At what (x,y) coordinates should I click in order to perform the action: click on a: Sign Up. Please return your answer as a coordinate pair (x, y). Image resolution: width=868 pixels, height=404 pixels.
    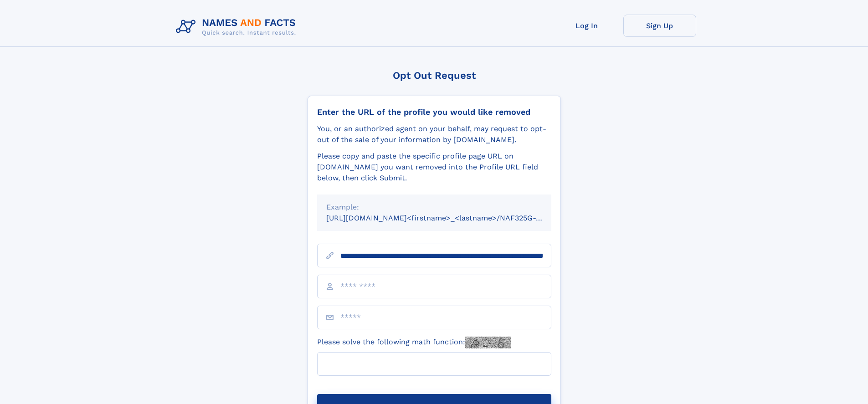
    Looking at the image, I should click on (660, 26).